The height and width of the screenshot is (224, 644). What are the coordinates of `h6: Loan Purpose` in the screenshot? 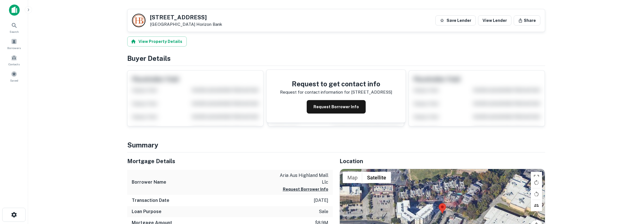 It's located at (146, 212).